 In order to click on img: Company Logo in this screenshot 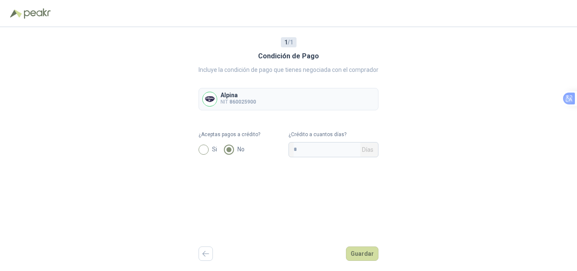, I will do `click(209, 99)`.